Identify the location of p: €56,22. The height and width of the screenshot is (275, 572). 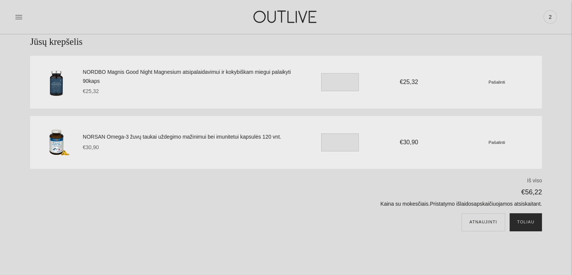
(375, 192).